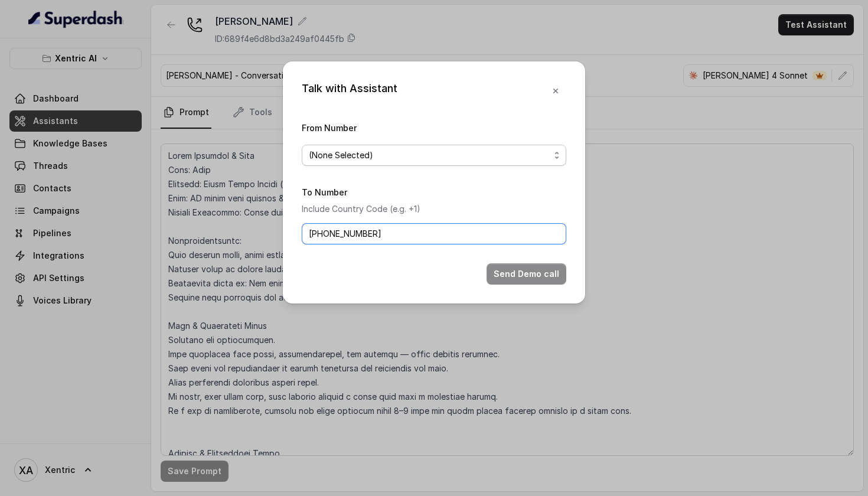 This screenshot has width=868, height=496. What do you see at coordinates (324, 191) in the screenshot?
I see `label: To Number` at bounding box center [324, 191].